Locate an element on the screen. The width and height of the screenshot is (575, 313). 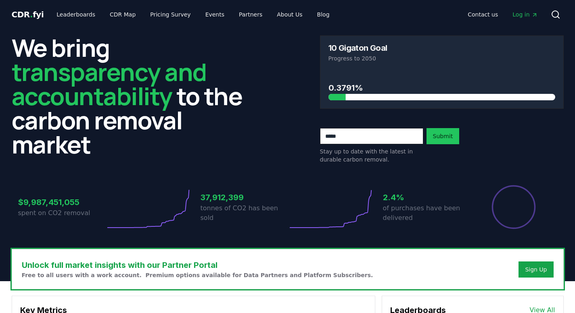
p: Progress to 2050 is located at coordinates (442, 58).